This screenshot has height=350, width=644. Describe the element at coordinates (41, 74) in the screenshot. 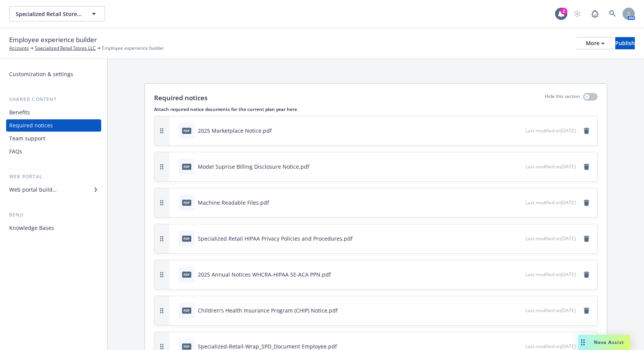

I see `div: Customization & settings` at that location.